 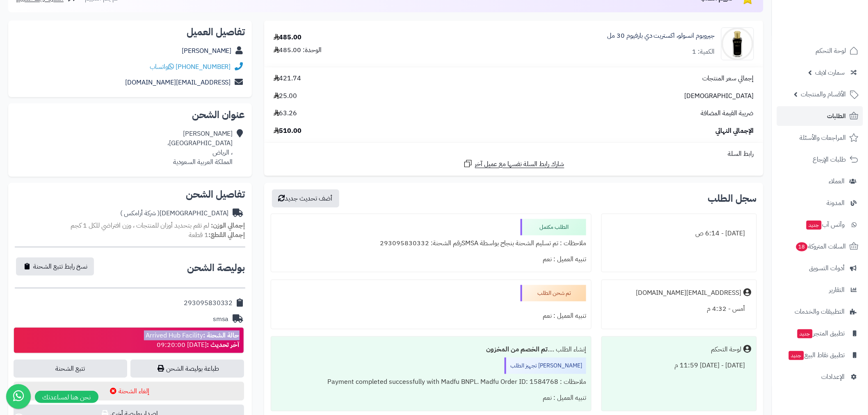 I want to click on a: تطبيق المتجرجديد, so click(x=820, y=333).